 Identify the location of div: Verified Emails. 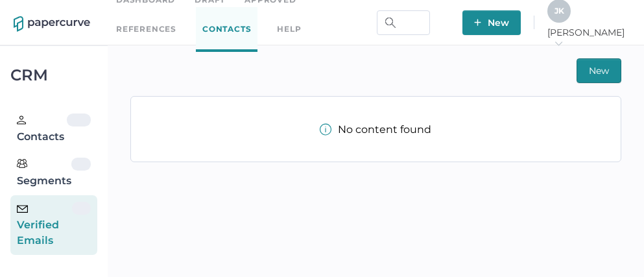
(44, 224).